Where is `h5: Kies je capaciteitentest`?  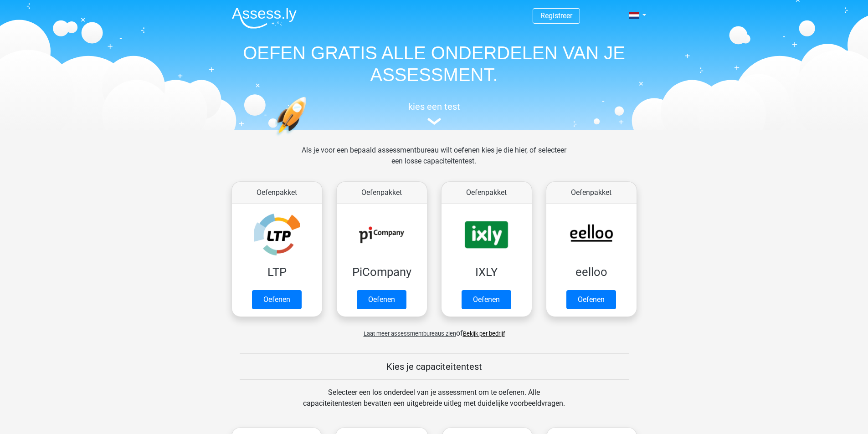
h5: Kies je capaciteitentest is located at coordinates (434, 367).